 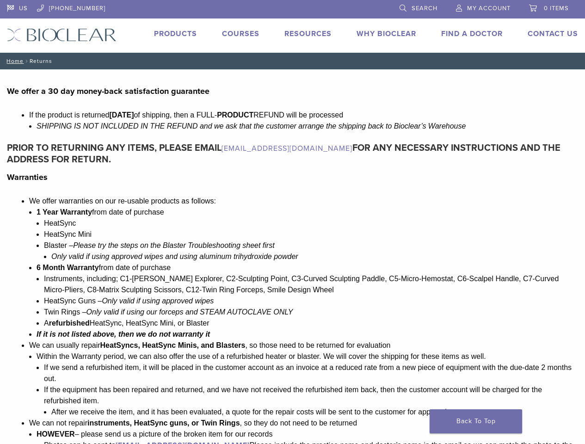 I want to click on a: Home, so click(x=13, y=61).